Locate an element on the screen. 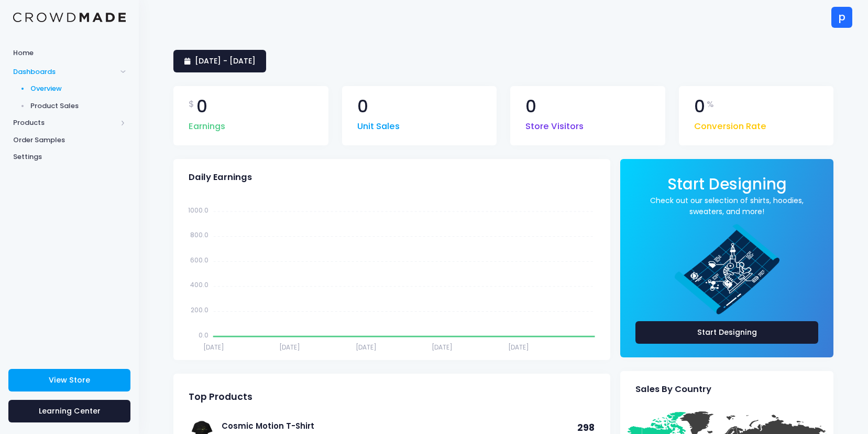 This screenshot has width=868, height=434. span: Dashboards is located at coordinates (65, 72).